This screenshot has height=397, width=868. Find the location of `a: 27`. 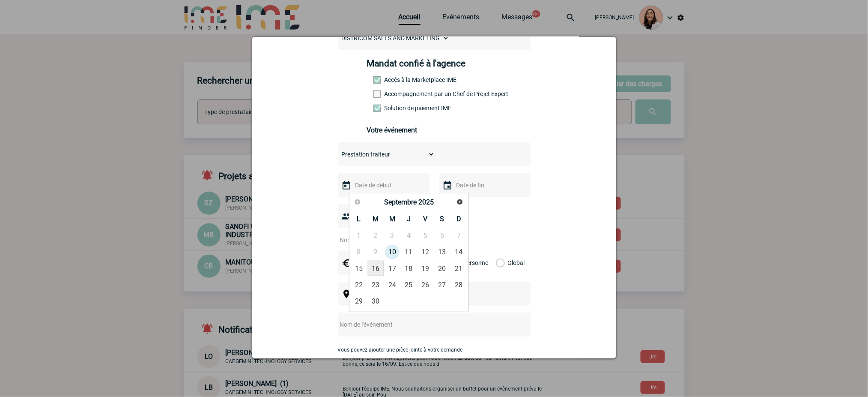

a: 27 is located at coordinates (442, 285).